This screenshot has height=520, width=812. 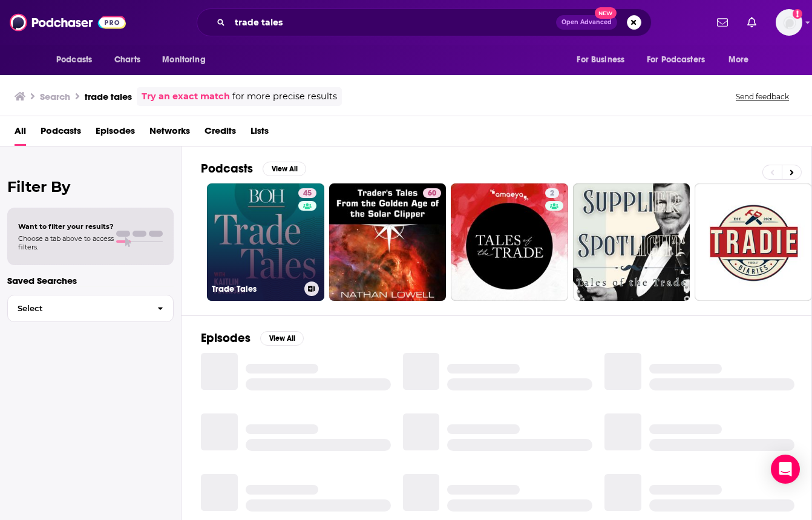 I want to click on img: User Profile, so click(x=789, y=22).